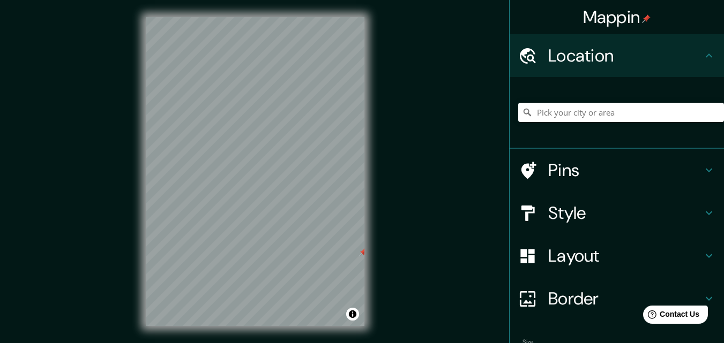 This screenshot has height=343, width=724. Describe the element at coordinates (617, 213) in the screenshot. I see `div: Style` at that location.